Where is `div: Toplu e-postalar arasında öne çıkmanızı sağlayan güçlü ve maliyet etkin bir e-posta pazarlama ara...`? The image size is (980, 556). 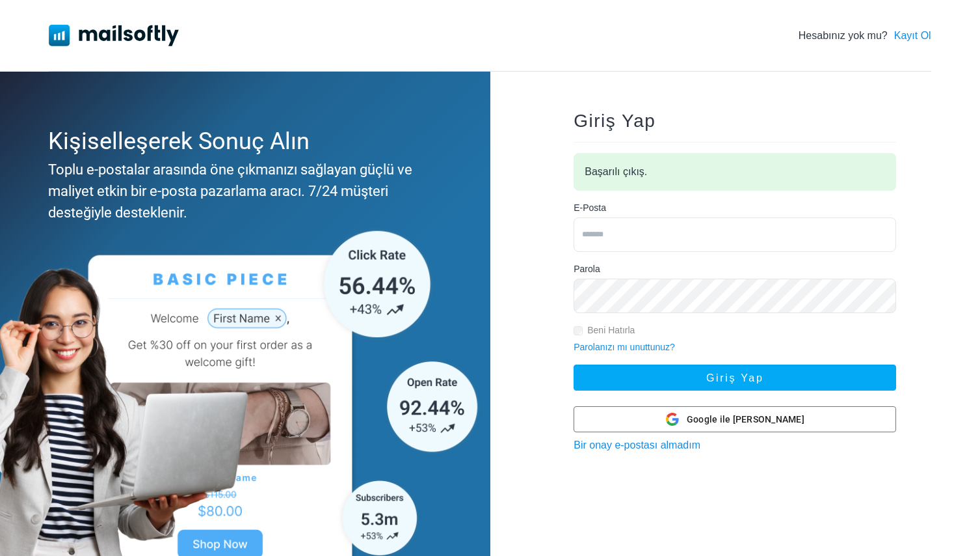 div: Toplu e-postalar arasında öne çıkmanızı sağlayan güçlü ve maliyet etkin bir e-posta pazarlama ara... is located at coordinates (241, 191).